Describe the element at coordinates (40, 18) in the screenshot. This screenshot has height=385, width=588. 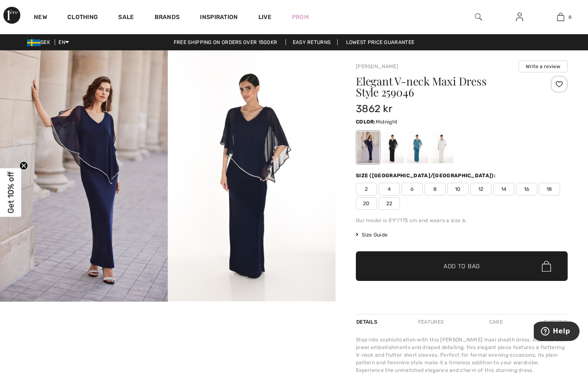
I see `a: New` at that location.